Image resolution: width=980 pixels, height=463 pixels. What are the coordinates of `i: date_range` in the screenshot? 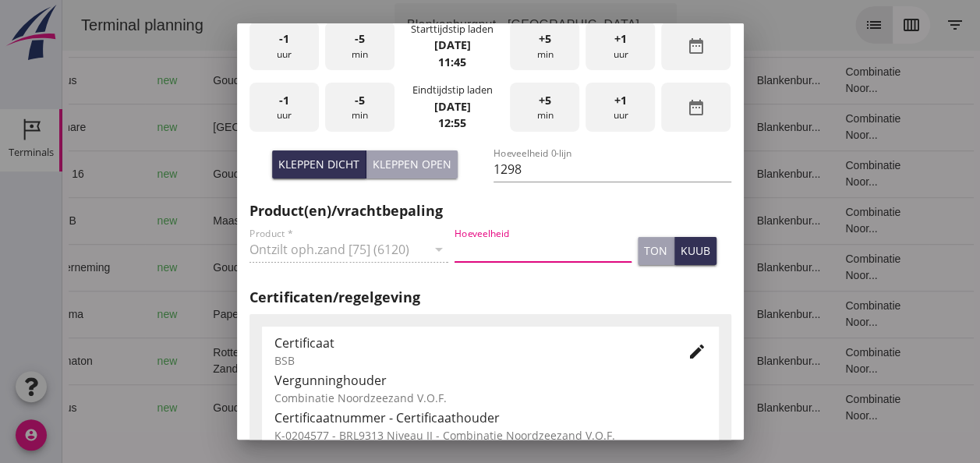 It's located at (696, 107).